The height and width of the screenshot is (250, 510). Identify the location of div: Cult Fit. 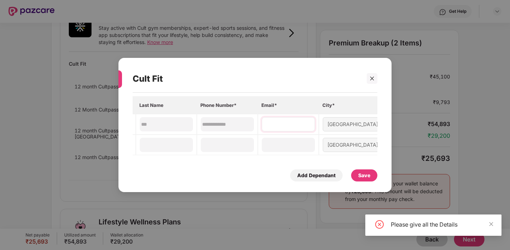
(245, 79).